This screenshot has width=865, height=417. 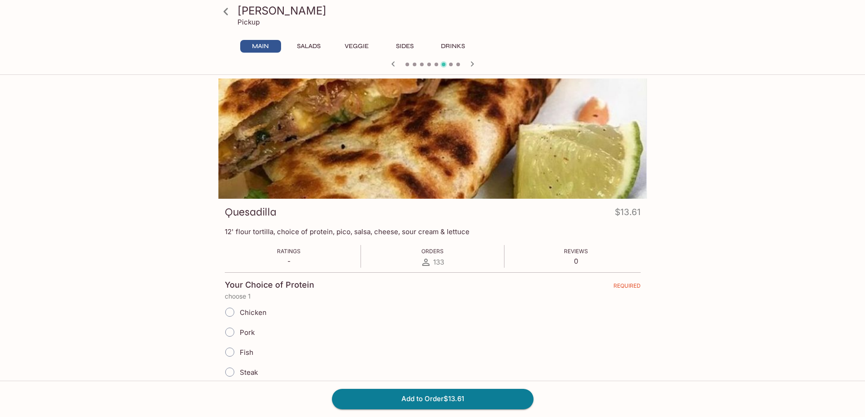 What do you see at coordinates (628, 214) in the screenshot?
I see `h4: $13.61` at bounding box center [628, 214].